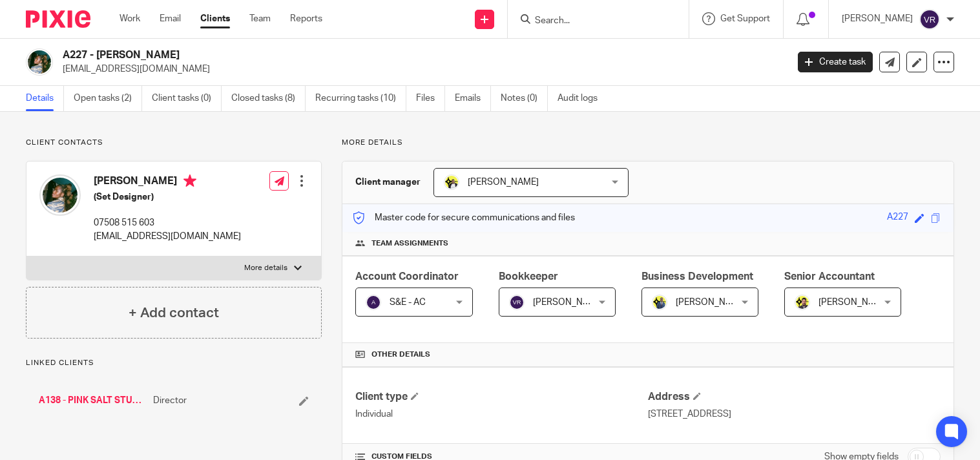 Image resolution: width=980 pixels, height=460 pixels. Describe the element at coordinates (408, 302) in the screenshot. I see `span: S&E - AC` at that location.